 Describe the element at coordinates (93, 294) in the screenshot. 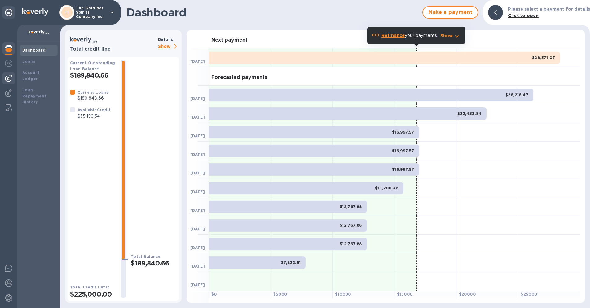

I see `h2: $225,000.00` at that location.